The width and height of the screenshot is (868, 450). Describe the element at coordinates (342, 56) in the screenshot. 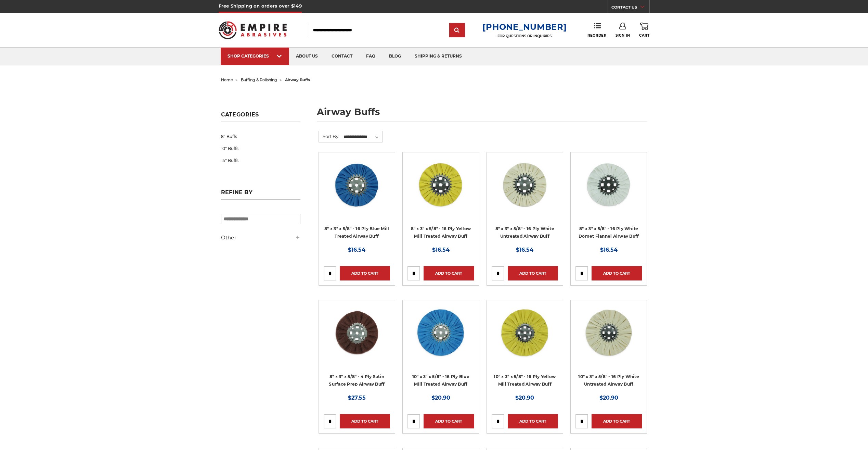

I see `a: contact` at that location.